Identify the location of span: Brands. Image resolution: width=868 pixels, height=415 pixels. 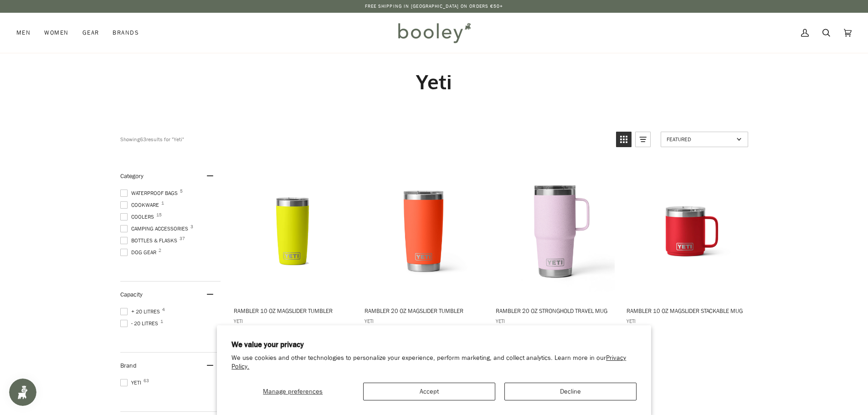
(126, 33).